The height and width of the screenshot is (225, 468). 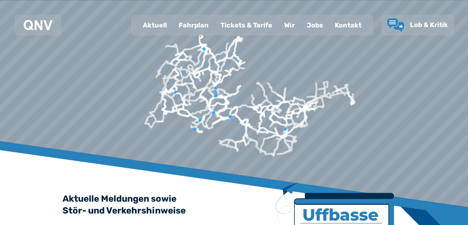 What do you see at coordinates (290, 25) in the screenshot?
I see `a: Wir` at bounding box center [290, 25].